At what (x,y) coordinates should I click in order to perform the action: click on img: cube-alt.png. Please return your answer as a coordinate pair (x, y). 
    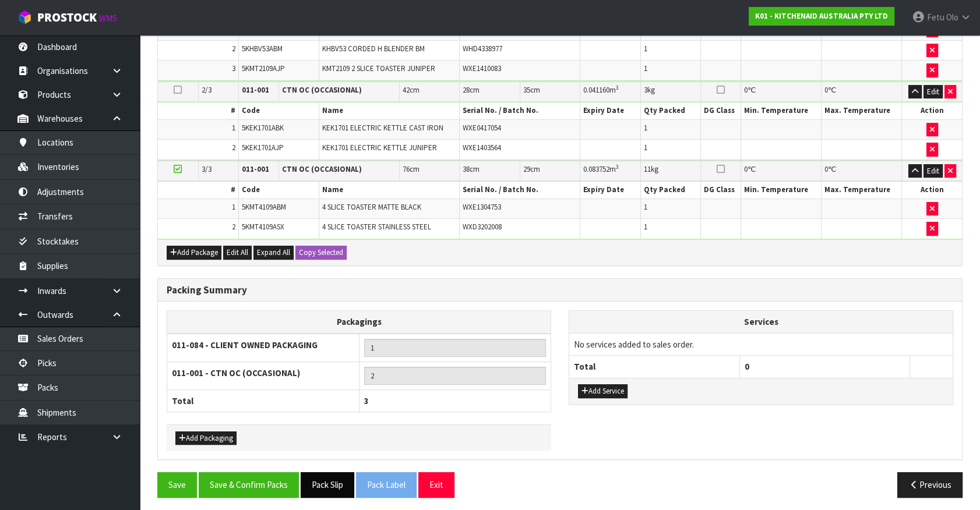
    Looking at the image, I should click on (25, 17).